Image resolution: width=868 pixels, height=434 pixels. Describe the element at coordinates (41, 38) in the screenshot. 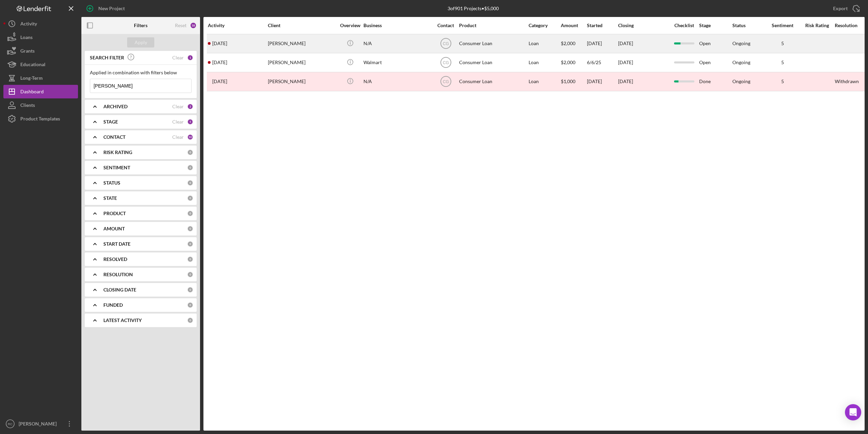

I see `a: Loans` at that location.